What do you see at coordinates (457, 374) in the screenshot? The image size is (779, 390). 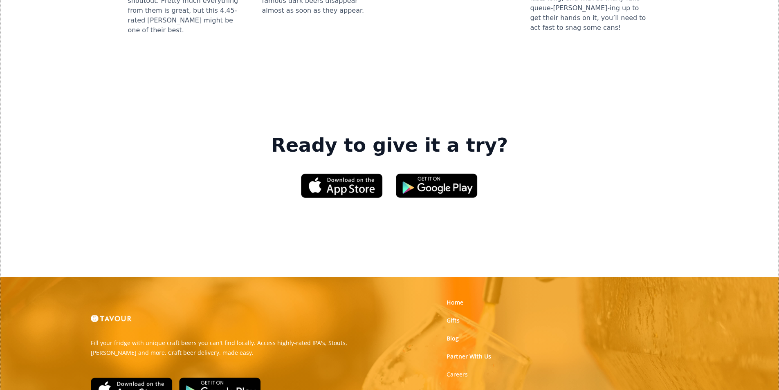 I see `a: Careers` at bounding box center [457, 374].